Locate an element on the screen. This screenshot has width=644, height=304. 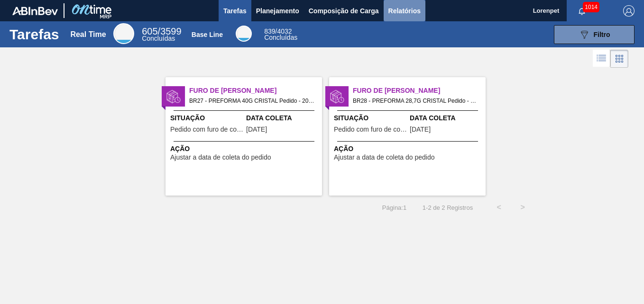
span: 605 is located at coordinates (149, 31).